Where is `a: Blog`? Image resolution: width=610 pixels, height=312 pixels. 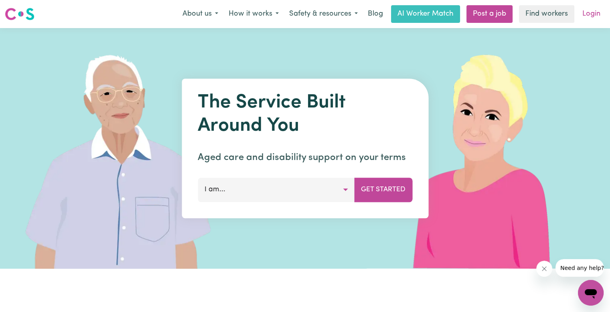
a: Blog is located at coordinates (375, 14).